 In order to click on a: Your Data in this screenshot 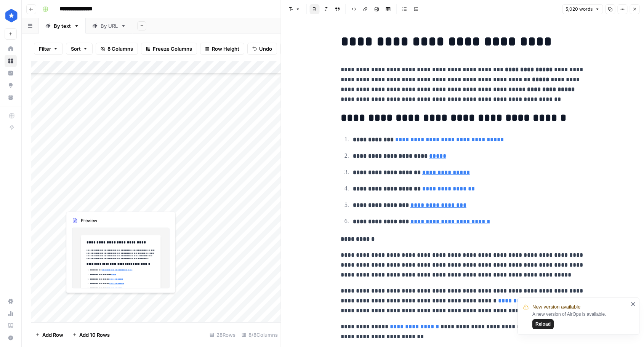, I will do `click(10, 98)`.